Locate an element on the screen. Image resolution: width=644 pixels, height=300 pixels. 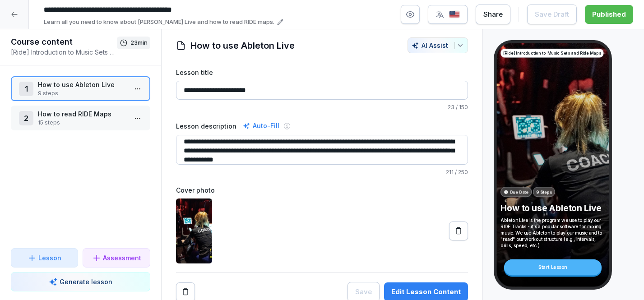
div: 2How to read RIDE Maps15 steps is located at coordinates (80, 118).